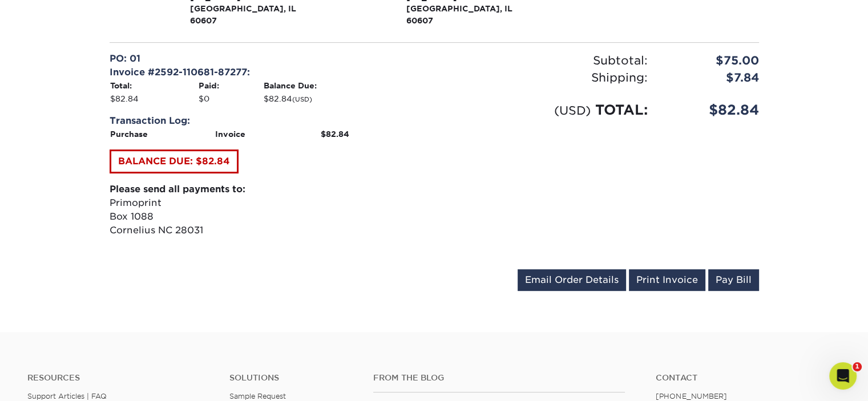 This screenshot has height=401, width=868. What do you see at coordinates (857, 367) in the screenshot?
I see `span: 1` at bounding box center [857, 367].